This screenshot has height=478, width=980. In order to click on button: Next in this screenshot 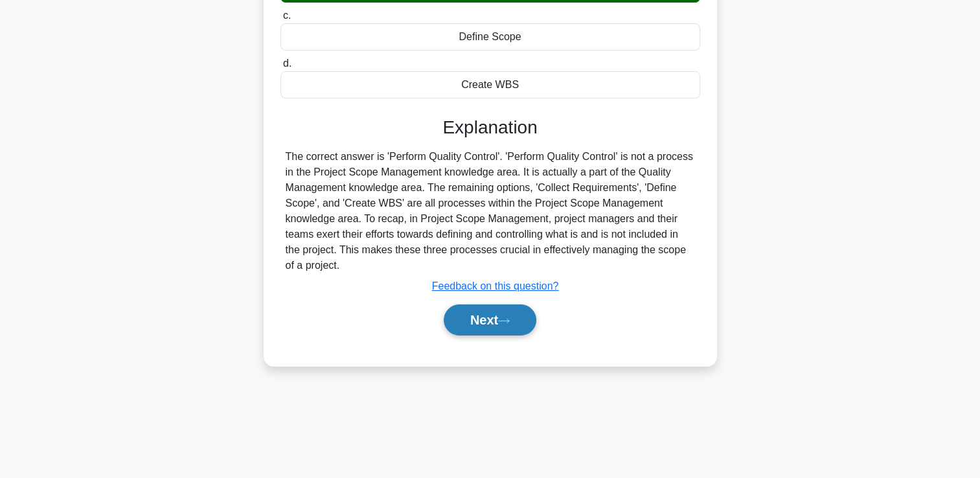, I will do `click(490, 320)`.